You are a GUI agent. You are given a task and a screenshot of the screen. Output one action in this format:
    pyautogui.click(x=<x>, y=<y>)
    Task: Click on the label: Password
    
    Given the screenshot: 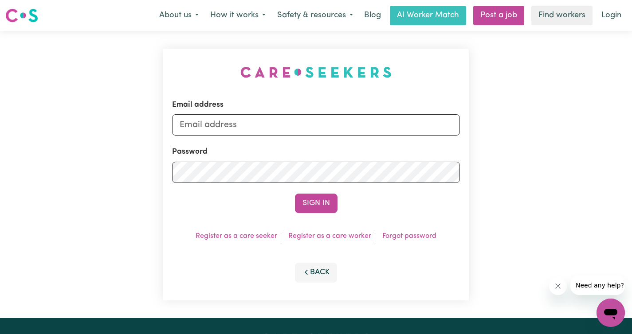 What is the action you would take?
    pyautogui.click(x=190, y=152)
    